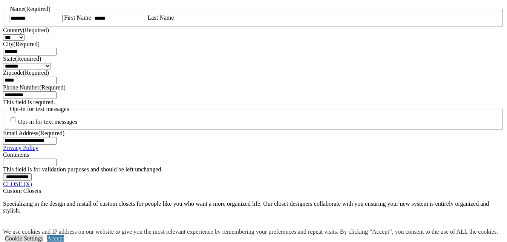 The image size is (507, 242). What do you see at coordinates (39, 109) in the screenshot?
I see `legend: Opt-in for text messages` at bounding box center [39, 109].